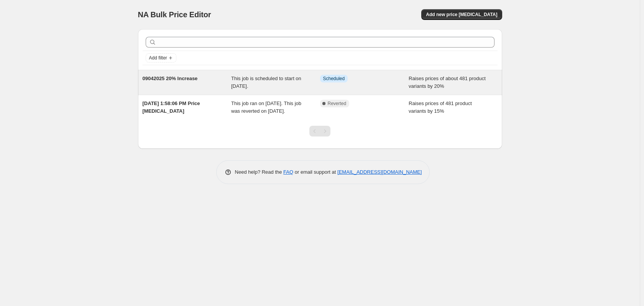  I want to click on nav: Pagination, so click(320, 131).